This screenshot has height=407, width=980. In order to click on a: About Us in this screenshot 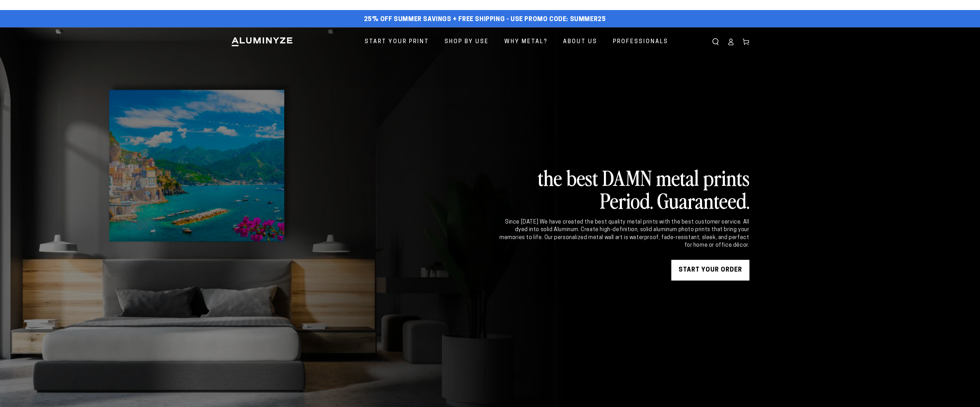, I will do `click(580, 42)`.